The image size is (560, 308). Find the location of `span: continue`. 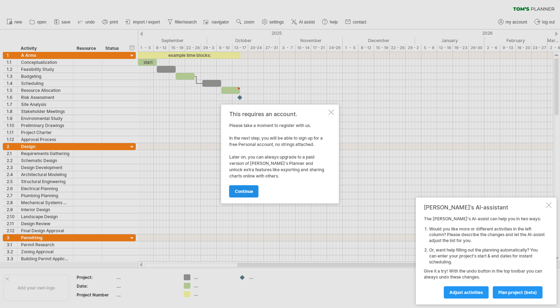

span: continue is located at coordinates (244, 191).